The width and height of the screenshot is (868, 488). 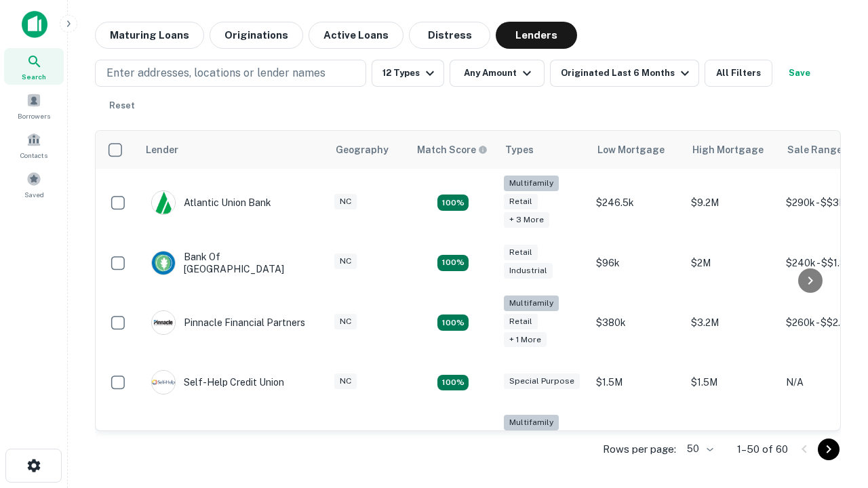 I want to click on td: $9.2M, so click(x=732, y=202).